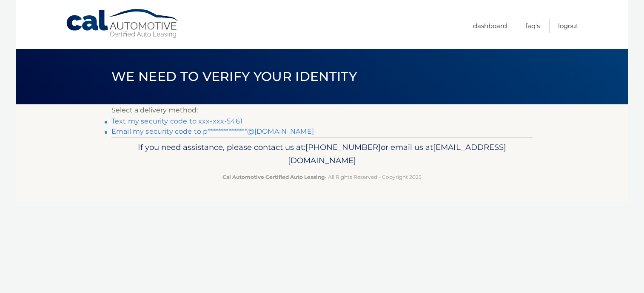 This screenshot has height=293, width=644. What do you see at coordinates (491, 25) in the screenshot?
I see `a: Dashboard` at bounding box center [491, 25].